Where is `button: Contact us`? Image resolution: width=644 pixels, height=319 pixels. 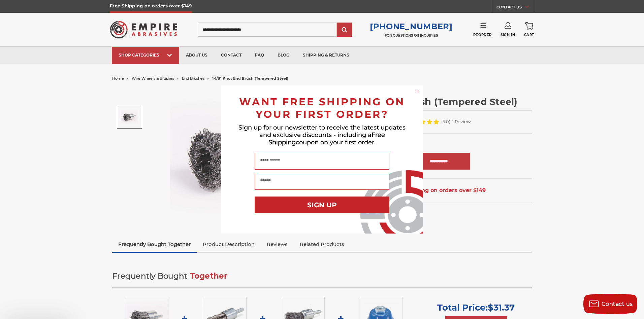 button: Contact us is located at coordinates (610, 304).